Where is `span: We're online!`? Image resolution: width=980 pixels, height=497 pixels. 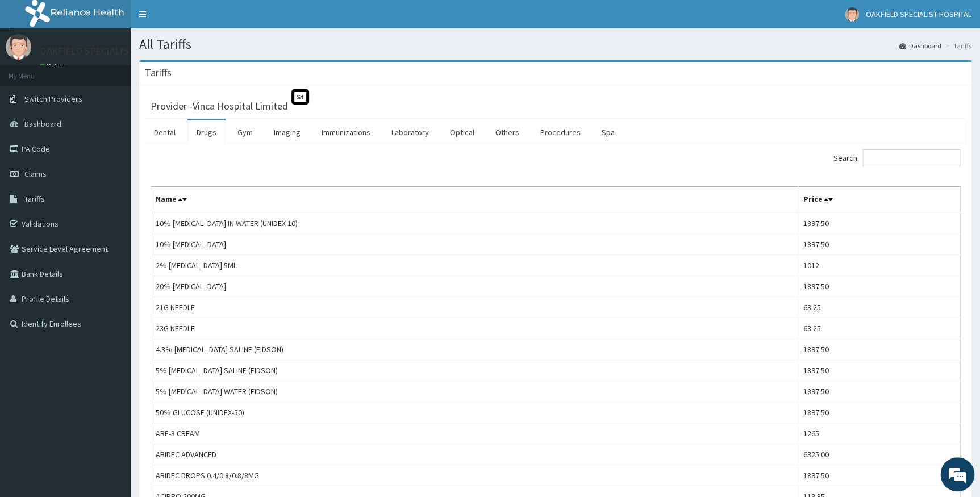 span: We're online! is located at coordinates (111, 201).